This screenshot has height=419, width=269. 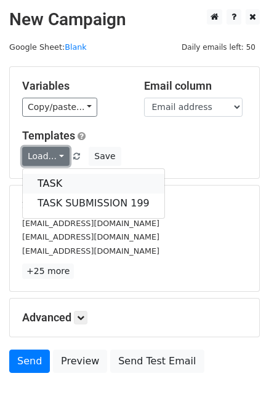 I want to click on a: Blank, so click(x=76, y=47).